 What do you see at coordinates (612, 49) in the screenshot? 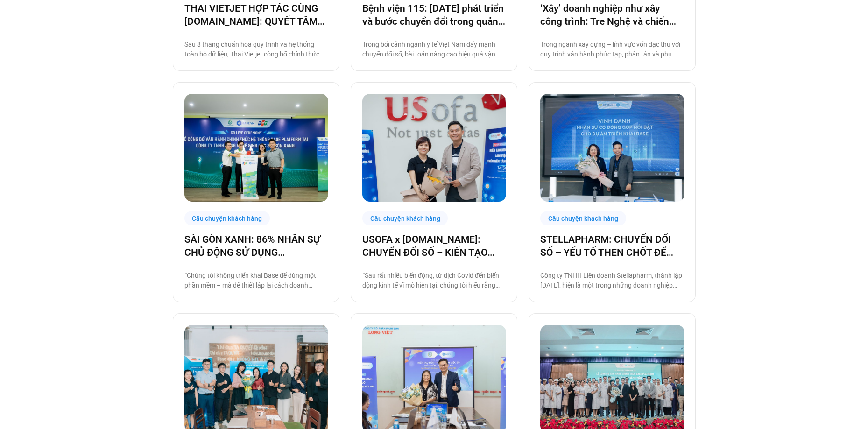
I see `p: Trong ngành xây dựng – lĩnh vực vốn đặc thù với quy trình vận hành phức tạp, phân tán và phụ thuộ...` at bounding box center [612, 49].